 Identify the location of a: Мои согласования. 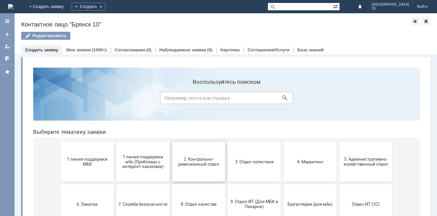
(7, 58).